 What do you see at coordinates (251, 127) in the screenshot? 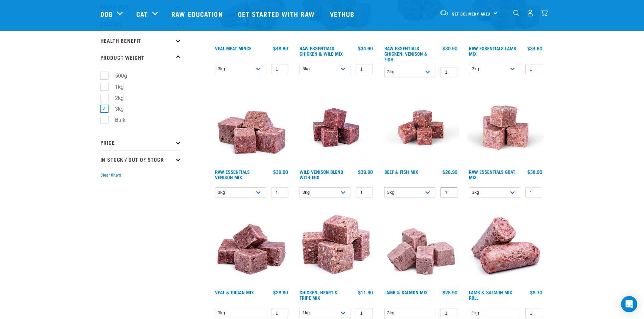
I see `img: 1113 RE Venison Mix 01` at bounding box center [251, 127].